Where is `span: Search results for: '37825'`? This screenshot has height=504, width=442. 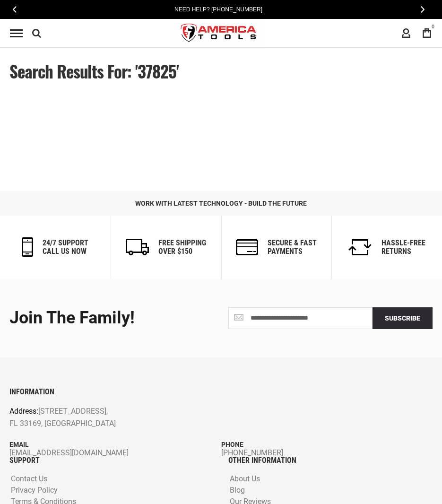
span: Search results for: '37825' is located at coordinates (94, 71).